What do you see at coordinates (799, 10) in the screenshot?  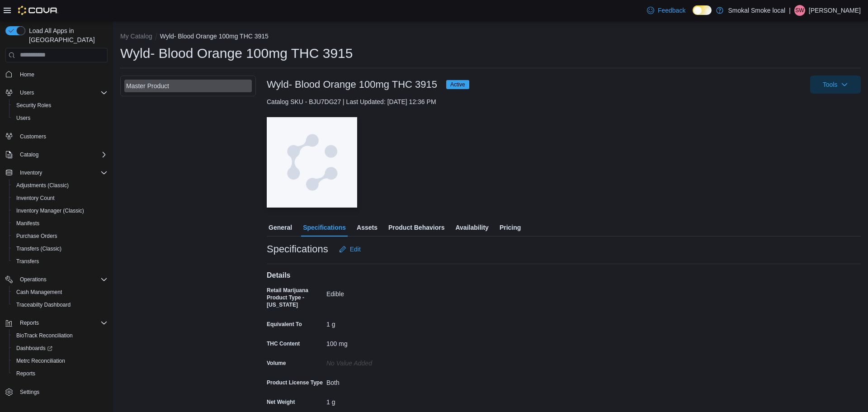 I see `span: SW` at bounding box center [799, 10].